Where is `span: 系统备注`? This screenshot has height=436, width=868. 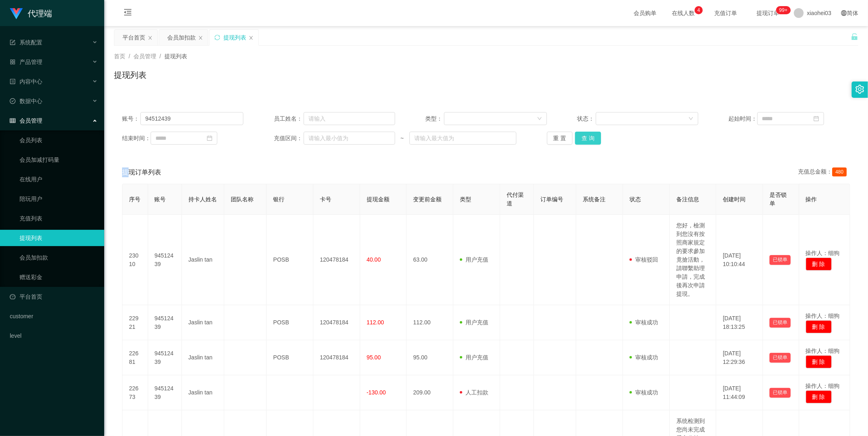 span: 系统备注 is located at coordinates (594, 199).